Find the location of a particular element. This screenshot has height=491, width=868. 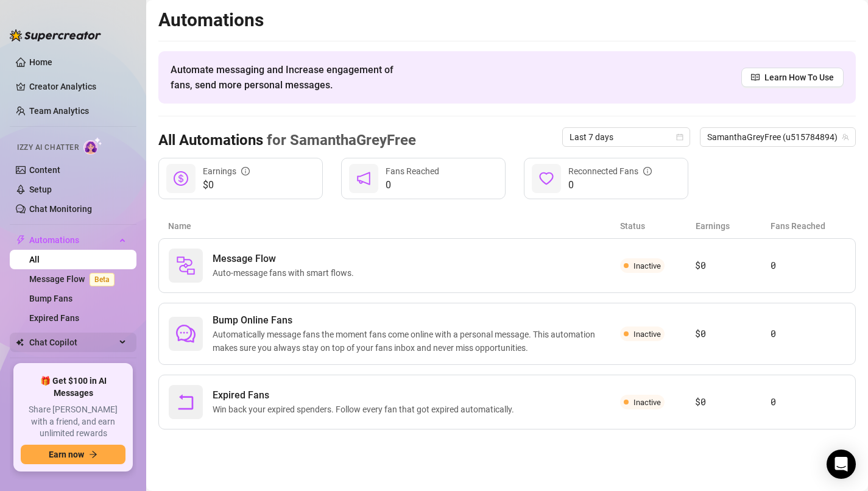

span: team is located at coordinates (845, 137).